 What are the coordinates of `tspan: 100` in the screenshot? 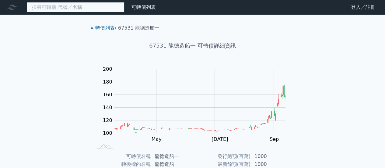 It's located at (107, 133).